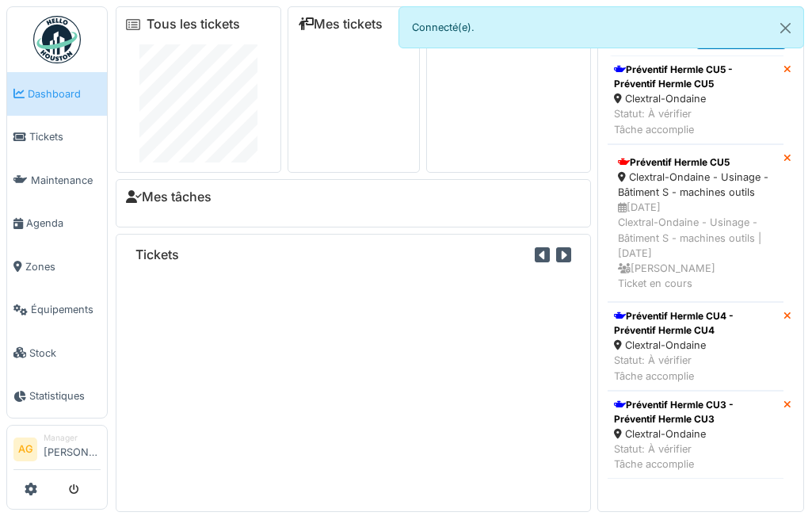  Describe the element at coordinates (696, 346) in the screenshot. I see `a: Préventif Hermle CU4 - Préventif Hermle CU4 Clextral-Ondaine Statut: À vérifierTâche accomplie` at that location.